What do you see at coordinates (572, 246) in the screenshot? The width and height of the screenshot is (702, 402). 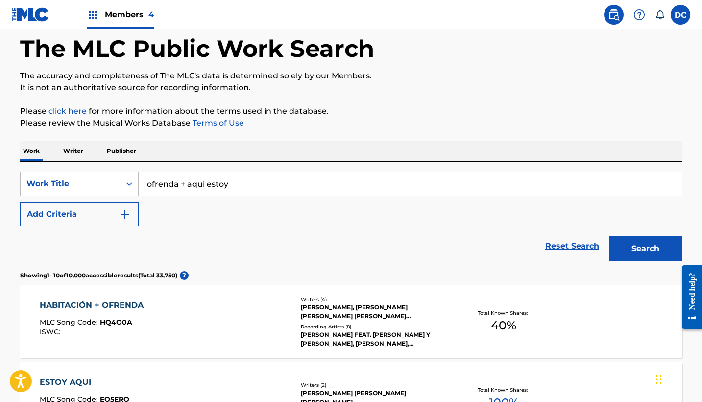 I see `a: Reset Search` at bounding box center [572, 246].